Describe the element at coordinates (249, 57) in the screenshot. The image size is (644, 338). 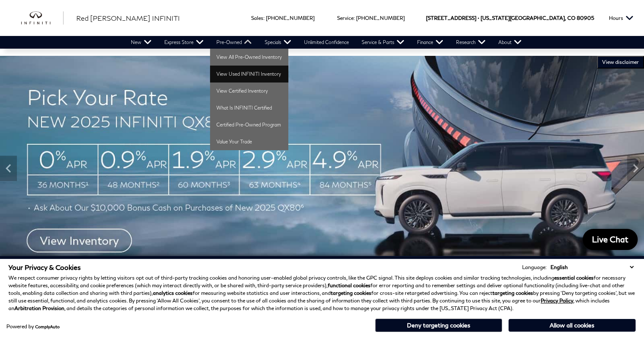
I see `a: View All Pre-Owned Inventory` at that location.